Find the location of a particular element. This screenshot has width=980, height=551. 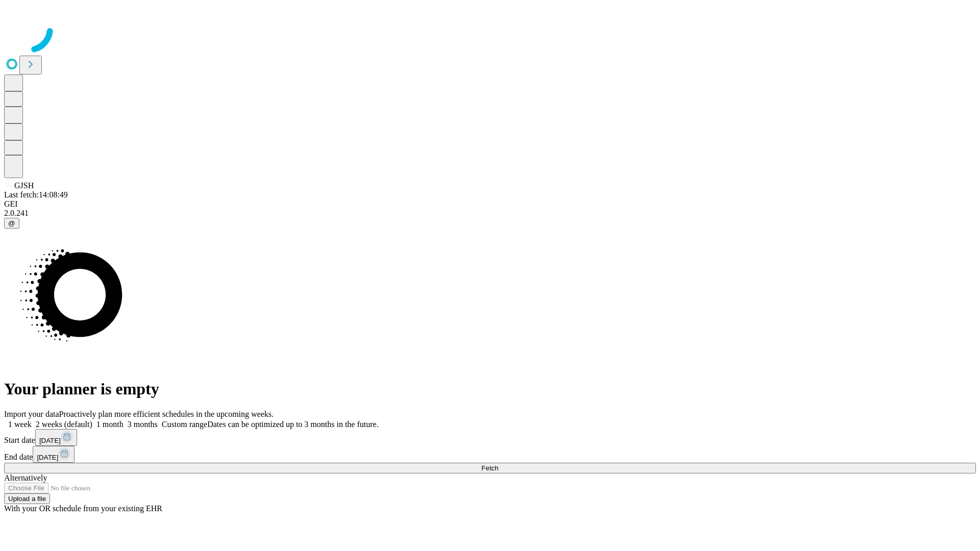

span: Dates can be optimized up to 3 months in the future. is located at coordinates (292, 424).